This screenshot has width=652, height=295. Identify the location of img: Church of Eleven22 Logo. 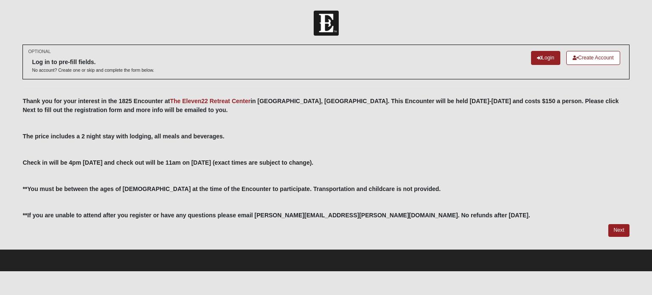
(326, 23).